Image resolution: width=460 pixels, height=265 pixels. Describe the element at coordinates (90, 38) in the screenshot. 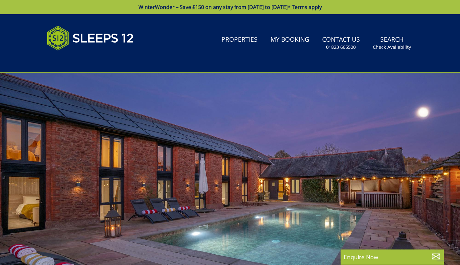

I see `img: Sleeps 12` at that location.